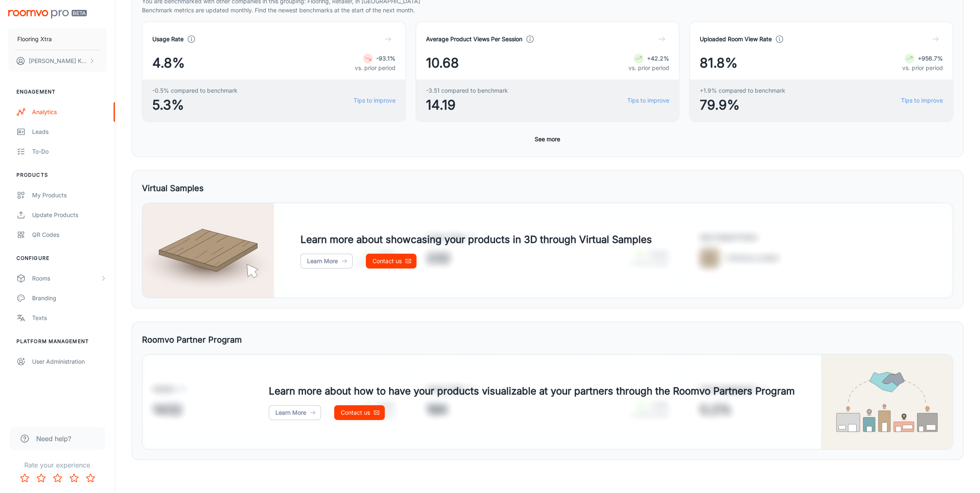 This screenshot has width=980, height=493. Describe the element at coordinates (548, 139) in the screenshot. I see `button: See more` at that location.